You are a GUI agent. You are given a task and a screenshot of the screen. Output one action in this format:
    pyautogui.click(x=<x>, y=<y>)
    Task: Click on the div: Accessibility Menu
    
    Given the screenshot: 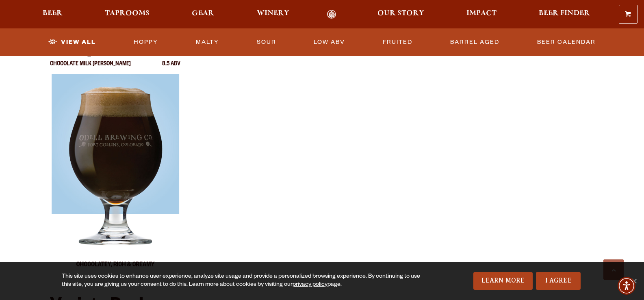 What is the action you would take?
    pyautogui.click(x=626, y=286)
    